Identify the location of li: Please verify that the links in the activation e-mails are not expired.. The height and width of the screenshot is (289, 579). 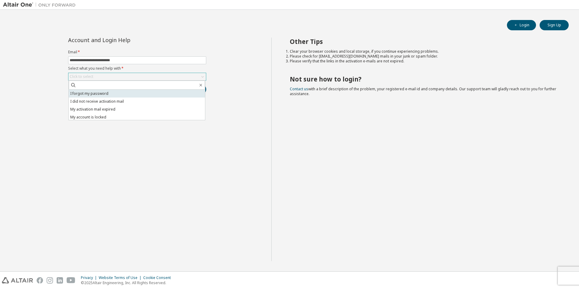
(424, 61).